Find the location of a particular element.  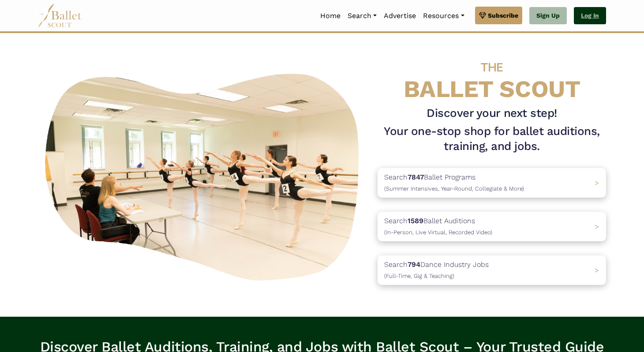

a: Sign Up is located at coordinates (548, 16).